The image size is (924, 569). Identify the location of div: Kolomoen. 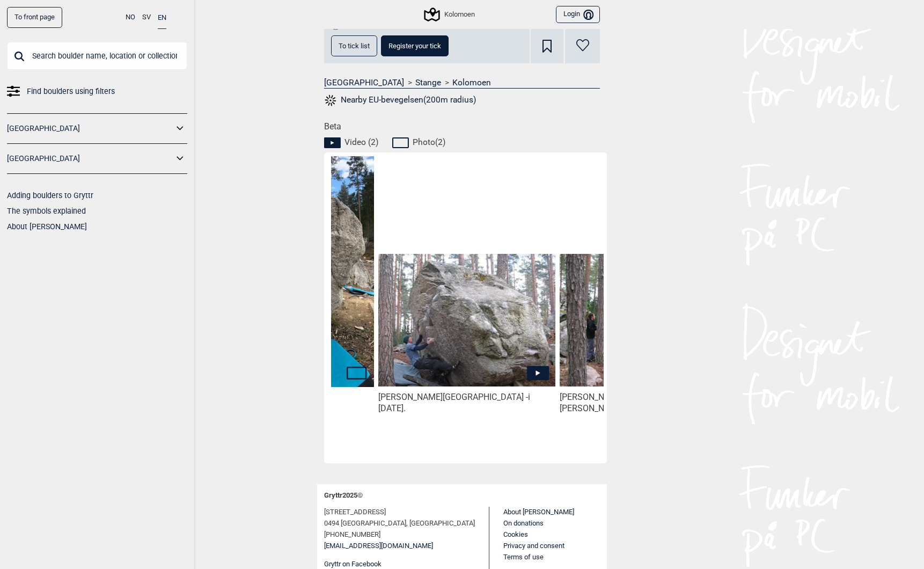
(449, 15).